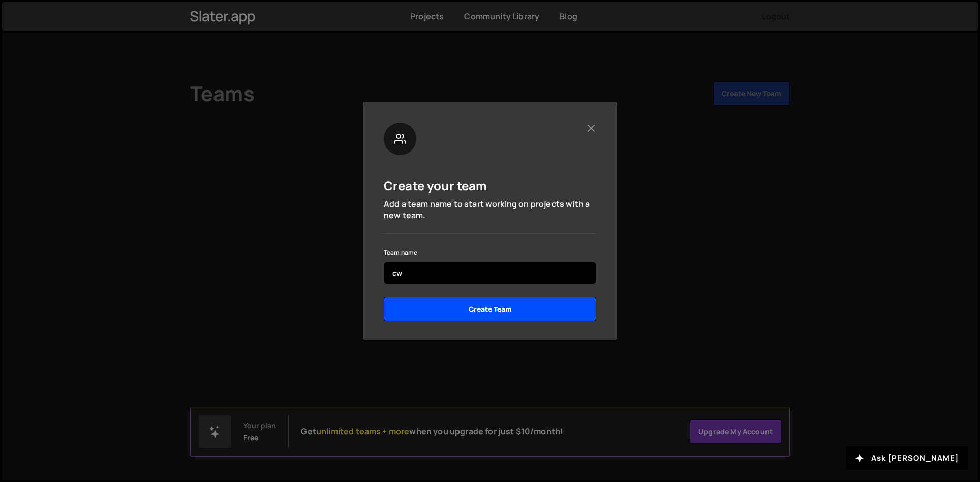 Image resolution: width=980 pixels, height=482 pixels. I want to click on label: Team name, so click(400, 253).